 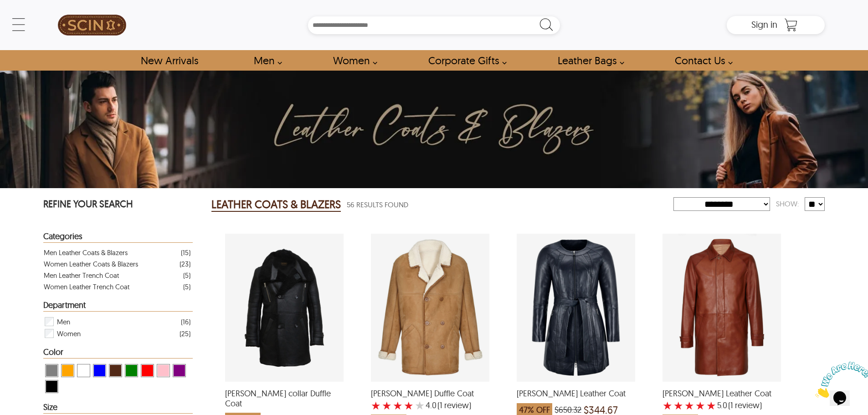 I want to click on a: Shop Leather Corporate Gifts, so click(x=465, y=60).